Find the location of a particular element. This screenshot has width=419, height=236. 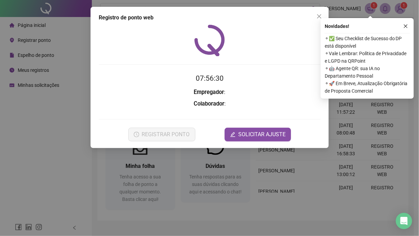

span: ⚬ 🤖 Agente QR: sua IA no Departamento Pessoal is located at coordinates (367, 72).